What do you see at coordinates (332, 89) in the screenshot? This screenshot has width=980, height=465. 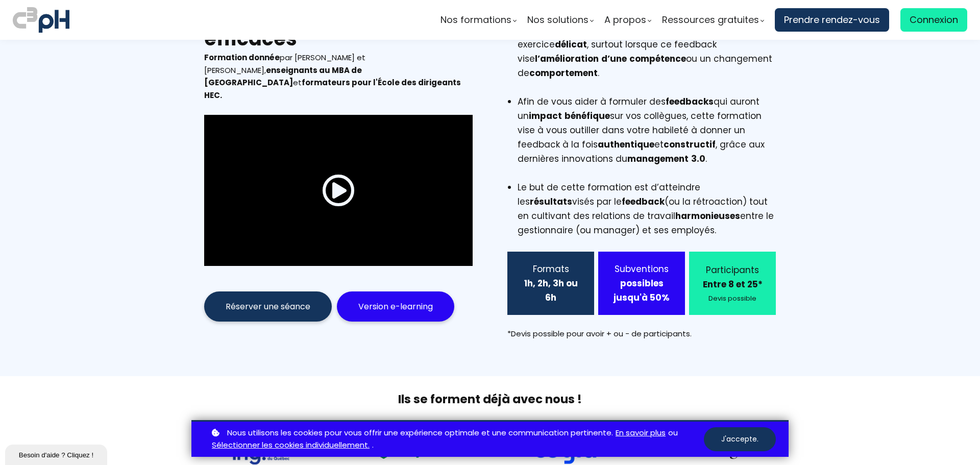 I see `b: formateurs pour l'École des dirigeants HEC.` at bounding box center [332, 89].